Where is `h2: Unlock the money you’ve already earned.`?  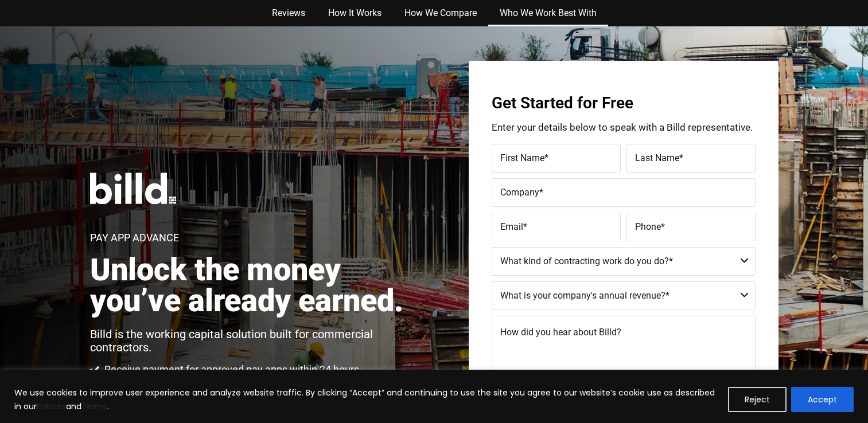
h2: Unlock the money you’ve already earned. is located at coordinates (253, 286).